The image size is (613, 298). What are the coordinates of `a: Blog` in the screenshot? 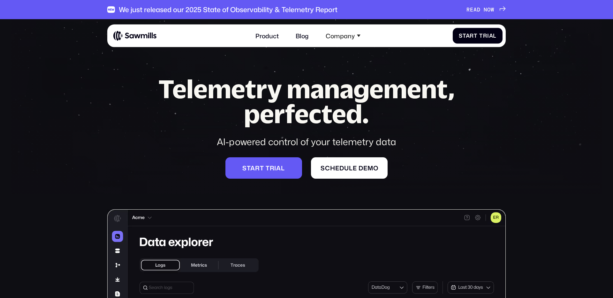 It's located at (302, 36).